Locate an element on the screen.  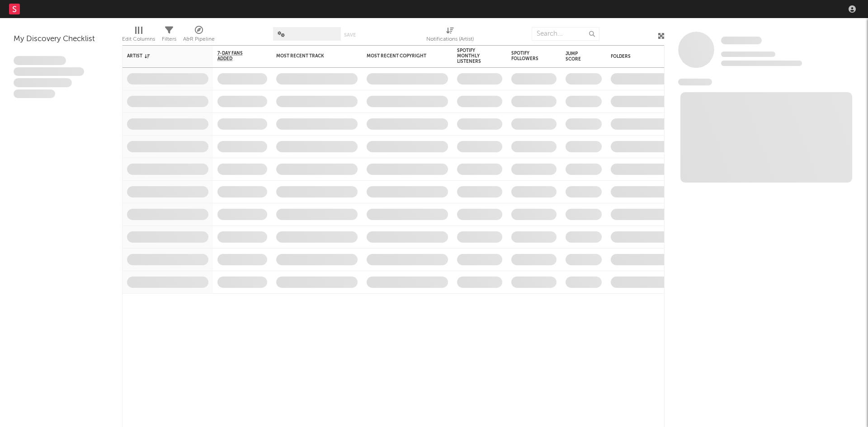
span: Integer aliquet in purus et is located at coordinates (49, 72).